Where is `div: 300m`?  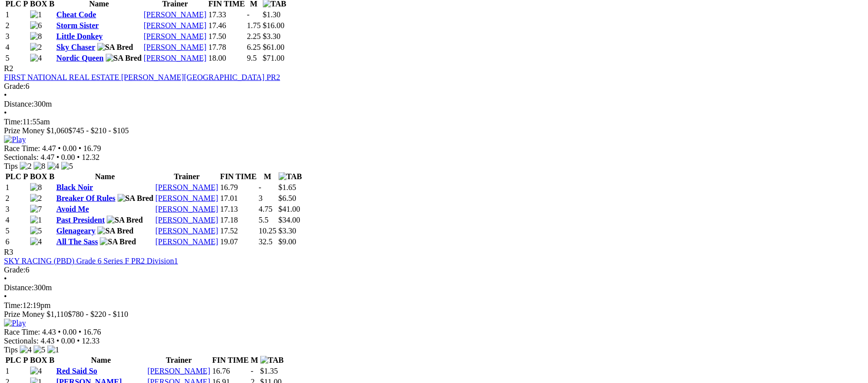
div: 300m is located at coordinates (434, 288).